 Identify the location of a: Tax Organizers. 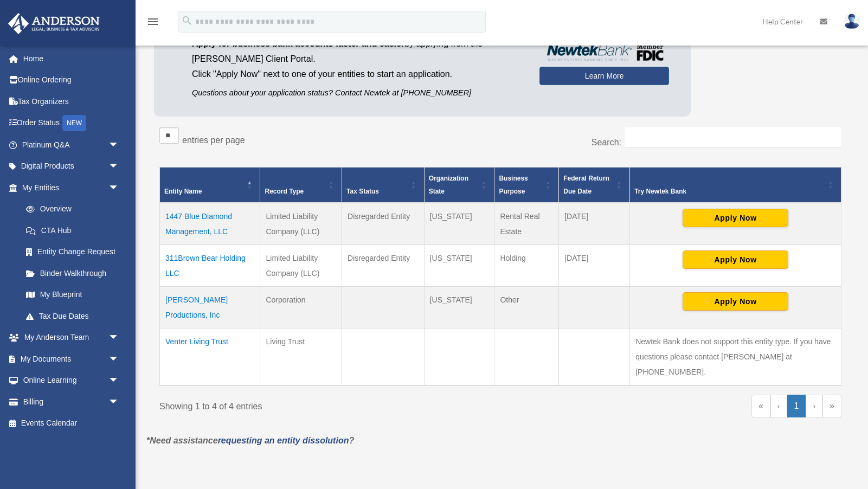
(71, 101).